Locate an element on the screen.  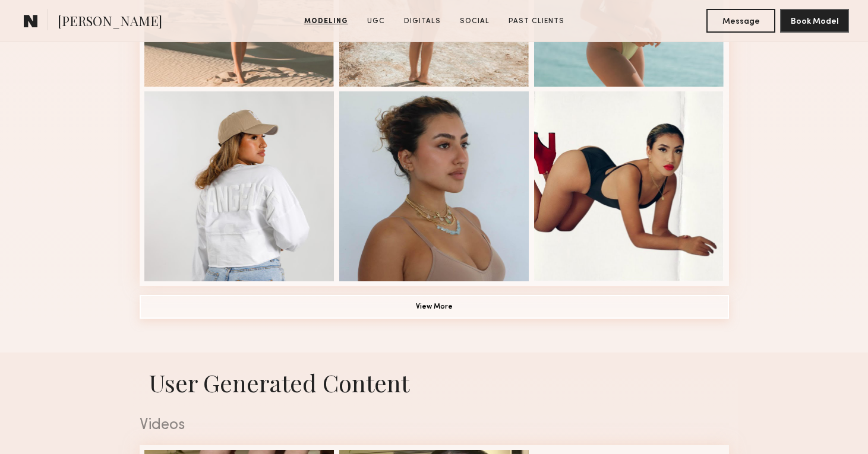
button: Message is located at coordinates (741, 21).